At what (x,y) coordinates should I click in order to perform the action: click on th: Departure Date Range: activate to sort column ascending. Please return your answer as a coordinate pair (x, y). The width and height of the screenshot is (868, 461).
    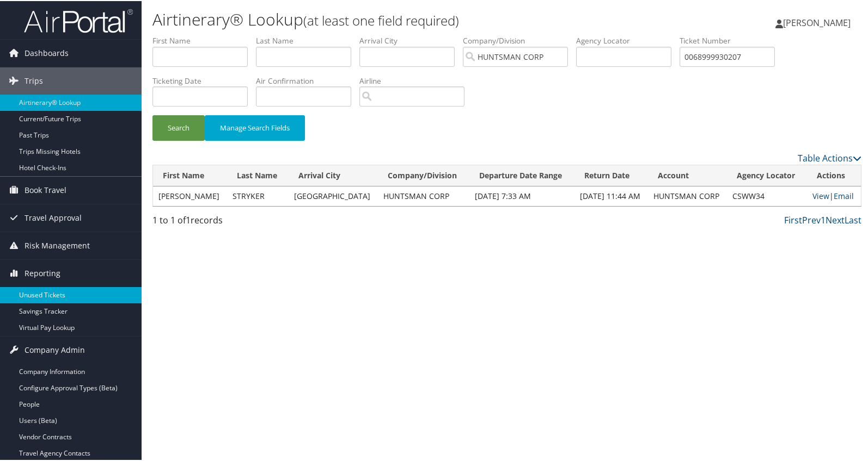
    Looking at the image, I should click on (521, 174).